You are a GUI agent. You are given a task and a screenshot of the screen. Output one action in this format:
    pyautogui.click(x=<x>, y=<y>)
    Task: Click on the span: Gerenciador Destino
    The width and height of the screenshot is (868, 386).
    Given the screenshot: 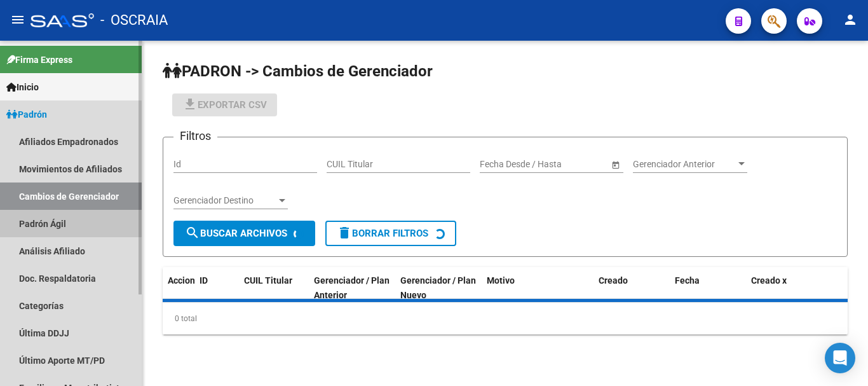 What is the action you would take?
    pyautogui.click(x=225, y=201)
    